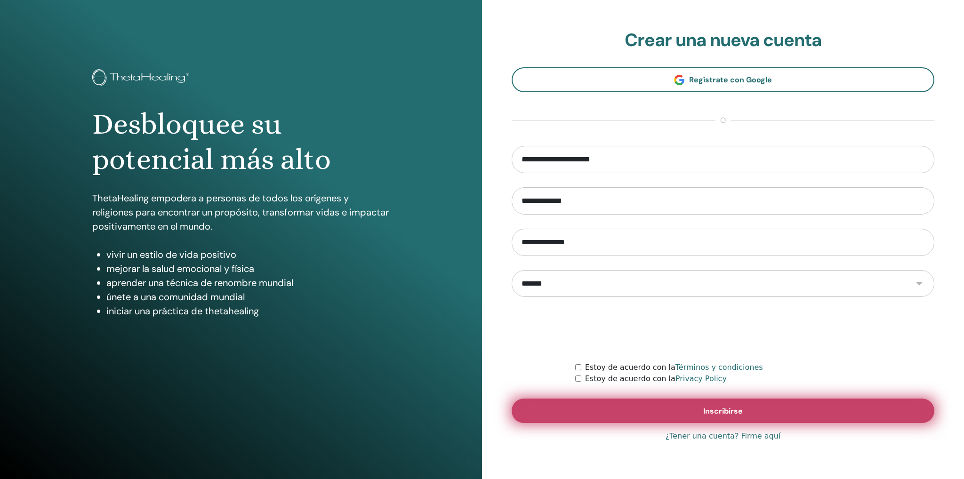 The width and height of the screenshot is (964, 479). Describe the element at coordinates (723, 80) in the screenshot. I see `a: Regístrate con Google` at that location.